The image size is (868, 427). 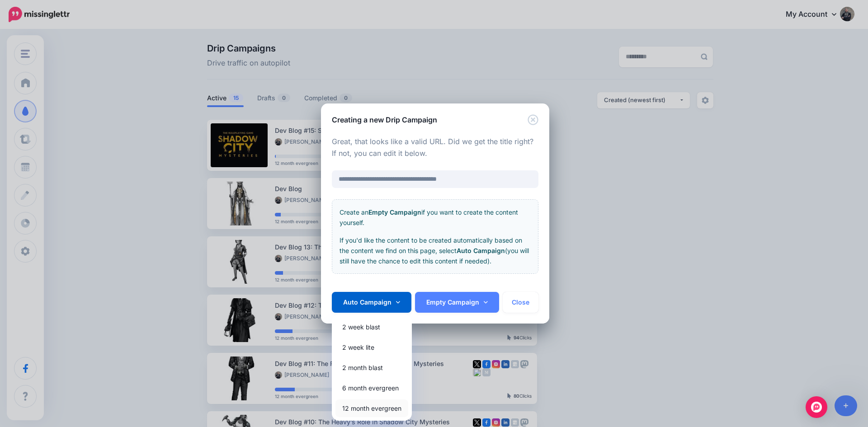 I want to click on h5: Creating a new Drip Campaign, so click(x=384, y=120).